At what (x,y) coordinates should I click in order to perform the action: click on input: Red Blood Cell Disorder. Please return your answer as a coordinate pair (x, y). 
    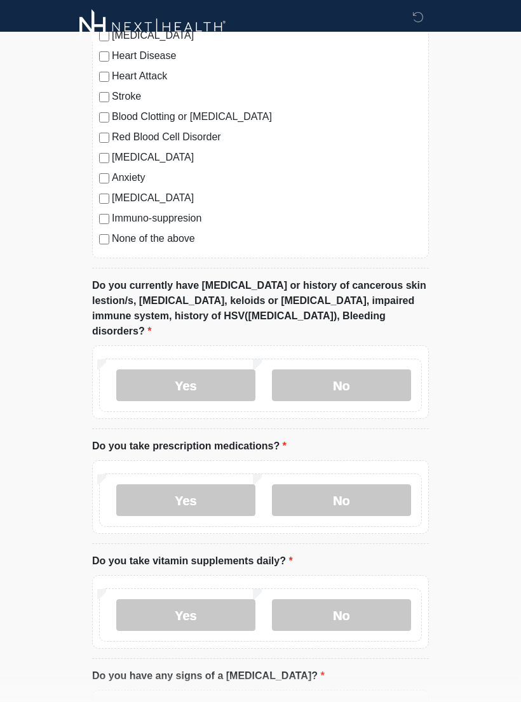
    Looking at the image, I should click on (104, 138).